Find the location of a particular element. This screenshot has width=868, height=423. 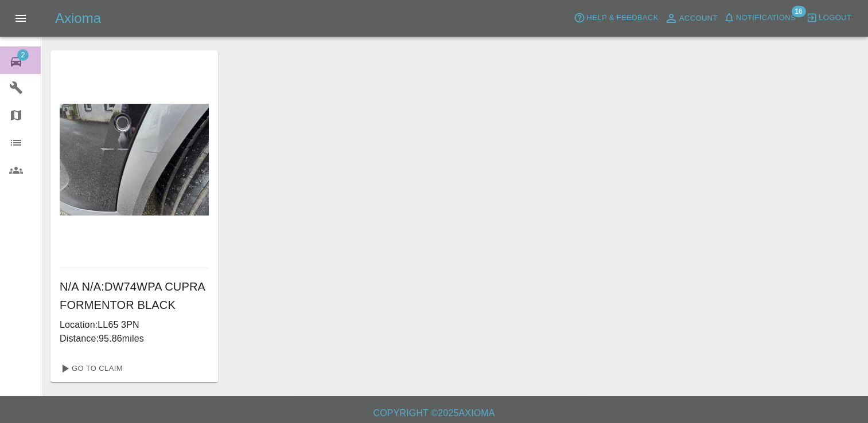

p: Location: LL65 3PN is located at coordinates (135, 325).